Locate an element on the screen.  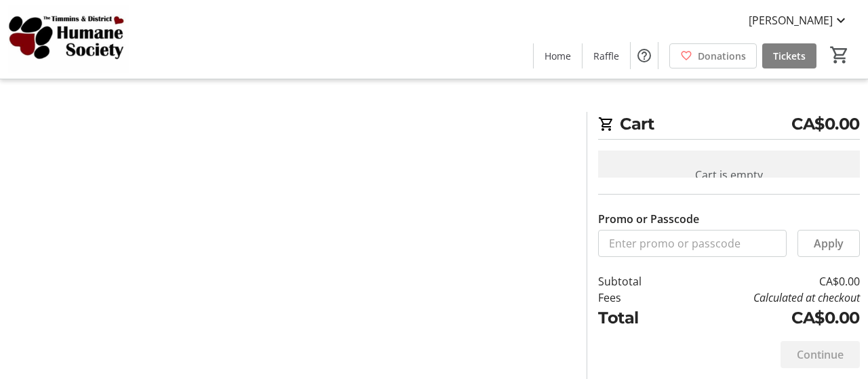
span: CA$0.00 is located at coordinates (826, 124).